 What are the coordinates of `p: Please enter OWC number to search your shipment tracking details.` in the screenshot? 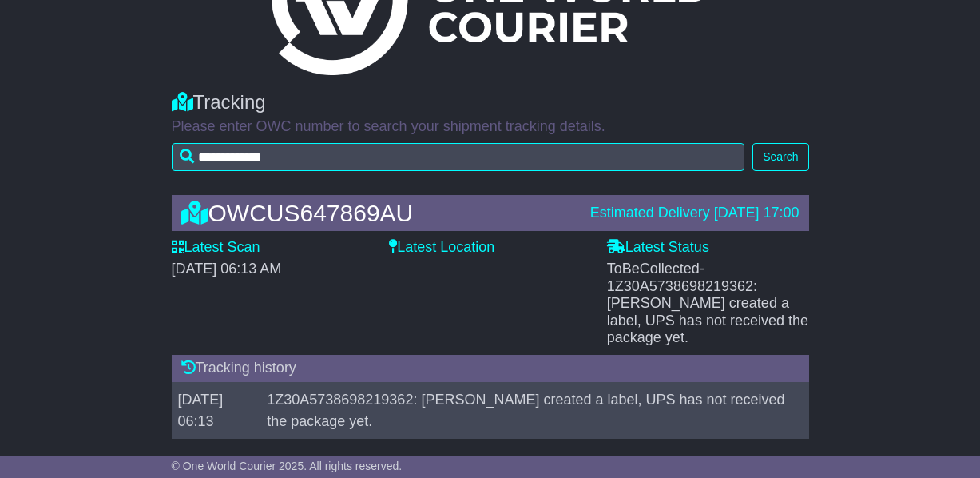 It's located at (491, 127).